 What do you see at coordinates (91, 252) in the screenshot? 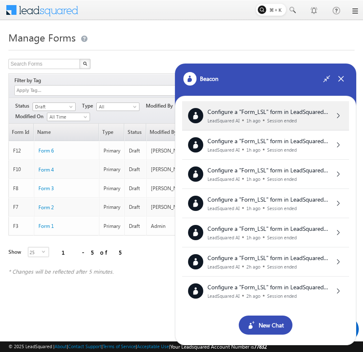
I see `div: 1 - 5 of 5` at bounding box center [91, 252].